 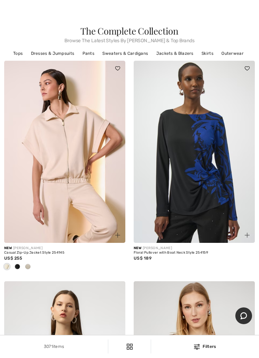 I want to click on a: Floral Pullover with Boat Neck Style 254159. Black/Royal Sapphire, so click(x=195, y=152).